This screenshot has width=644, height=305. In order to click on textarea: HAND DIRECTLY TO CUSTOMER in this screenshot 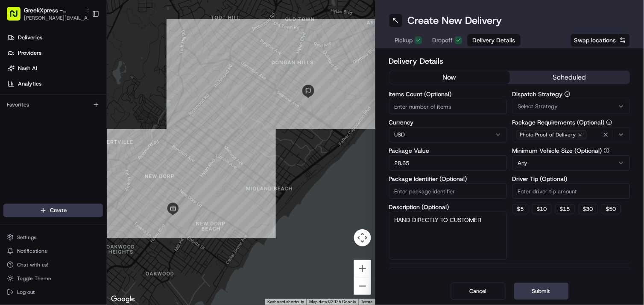, I will do `click(448, 236)`.